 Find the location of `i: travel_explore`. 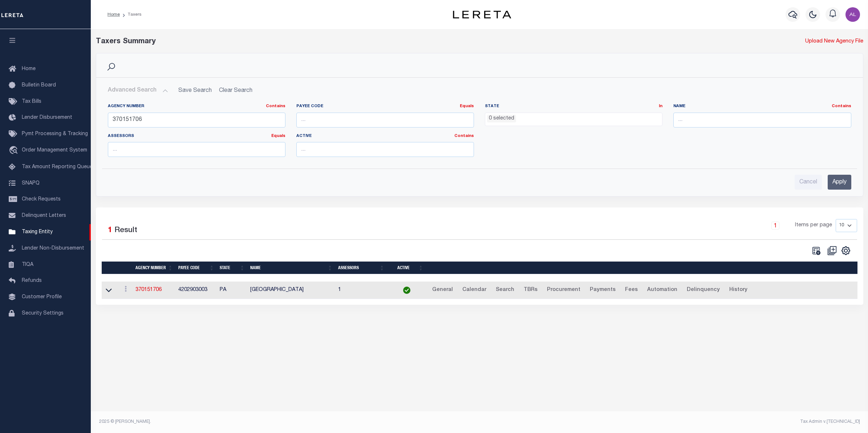

i: travel_explore is located at coordinates (15, 151).